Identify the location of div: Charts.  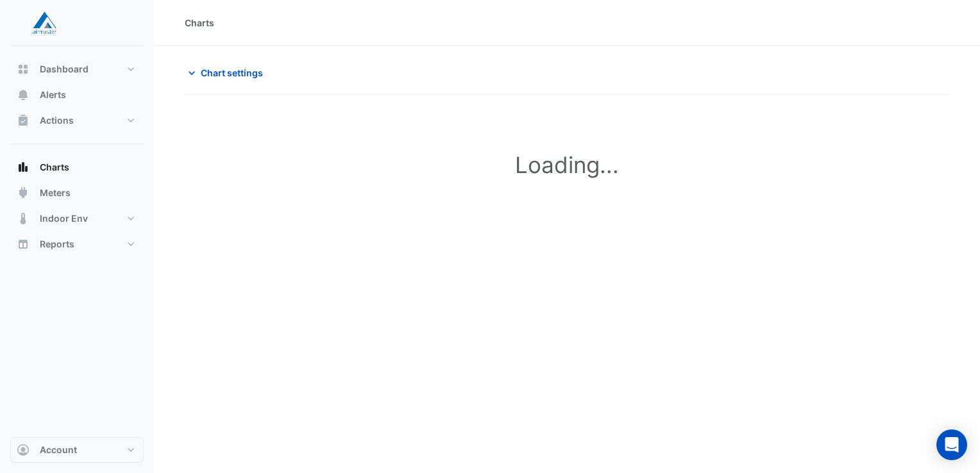
(200, 22).